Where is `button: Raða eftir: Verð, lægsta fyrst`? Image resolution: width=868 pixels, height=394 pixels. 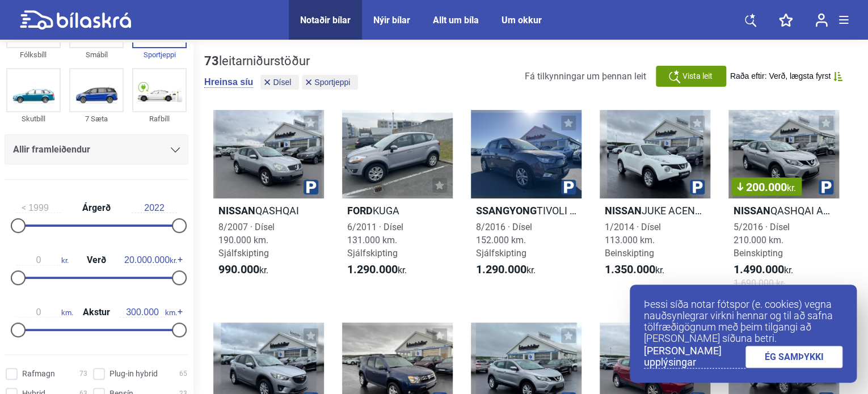
button: Raða eftir: Verð, lægsta fyrst is located at coordinates (786, 76).